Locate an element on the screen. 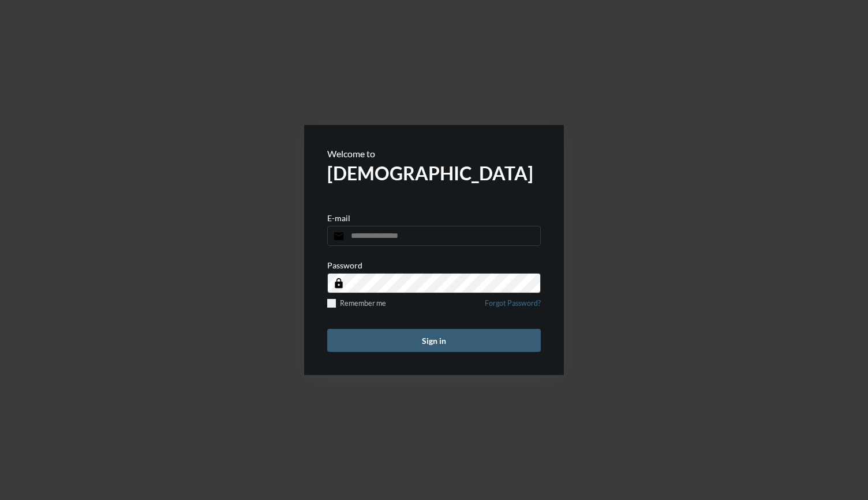 The image size is (868, 500). p: E-mail is located at coordinates (339, 218).